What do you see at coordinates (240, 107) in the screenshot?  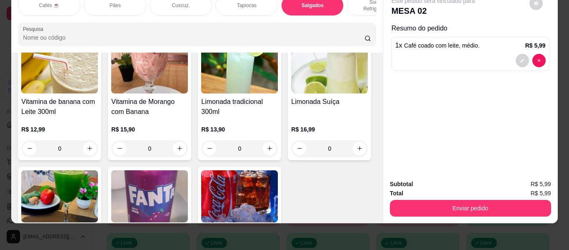 I see `h4: Limonada tradicional 300ml` at bounding box center [240, 107].